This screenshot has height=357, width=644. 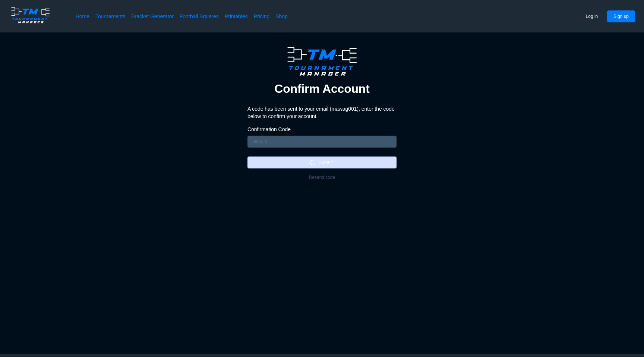 I want to click on a: Printables, so click(x=236, y=17).